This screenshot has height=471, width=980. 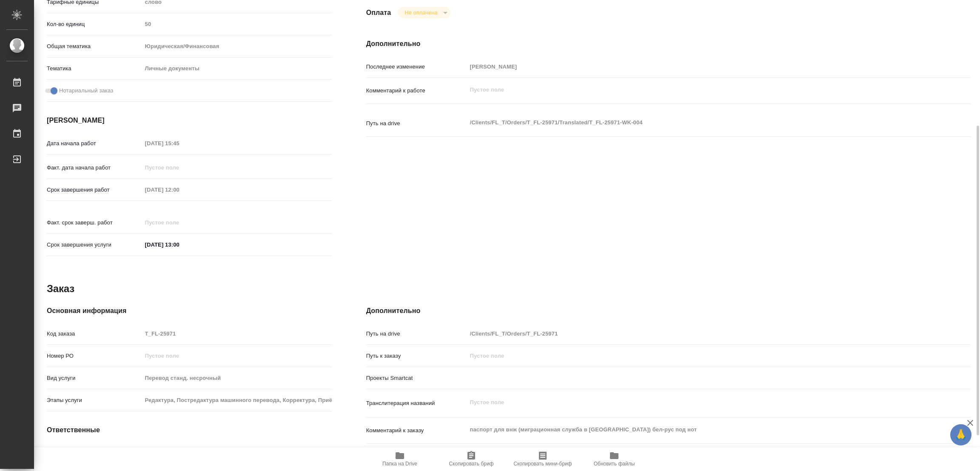 I want to click on textarea: /Clients/FL_T/Orders/T_FL-25971/Translated/T_FL-25971-WK-004, so click(x=694, y=123).